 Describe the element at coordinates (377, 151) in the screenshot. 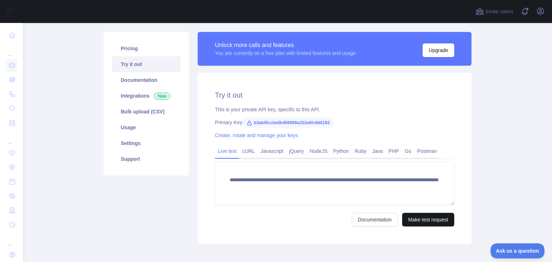

I see `a: Java` at that location.